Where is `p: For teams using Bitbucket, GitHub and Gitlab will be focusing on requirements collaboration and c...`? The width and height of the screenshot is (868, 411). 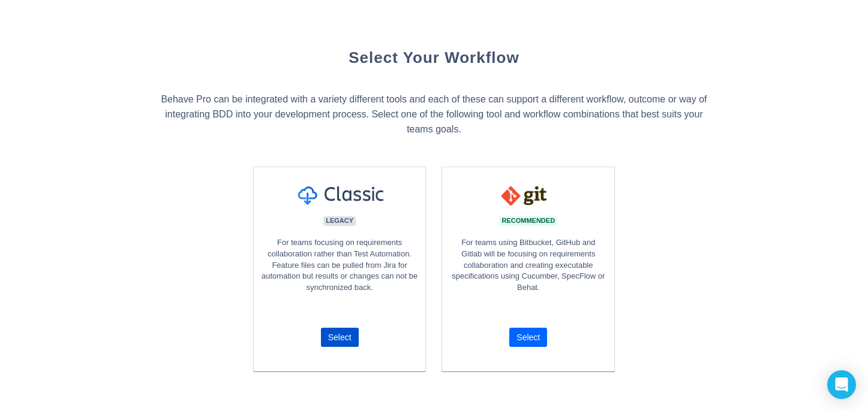
p: For teams using Bitbucket, GitHub and Gitlab will be focusing on requirements collaboration and c... is located at coordinates (528, 280).